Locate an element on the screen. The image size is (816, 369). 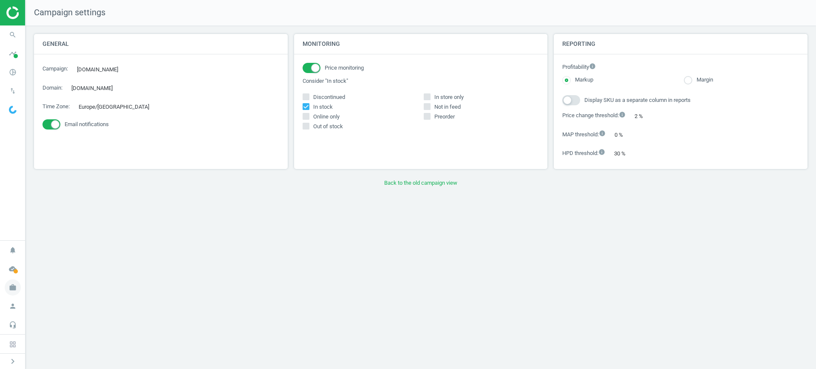
span: In stock is located at coordinates (323, 107).